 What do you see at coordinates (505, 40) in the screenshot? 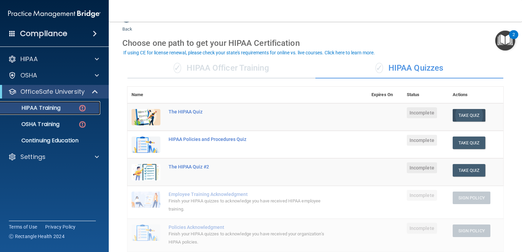
I see `button: Open Resource Center, 2 new notifications` at bounding box center [505, 40].